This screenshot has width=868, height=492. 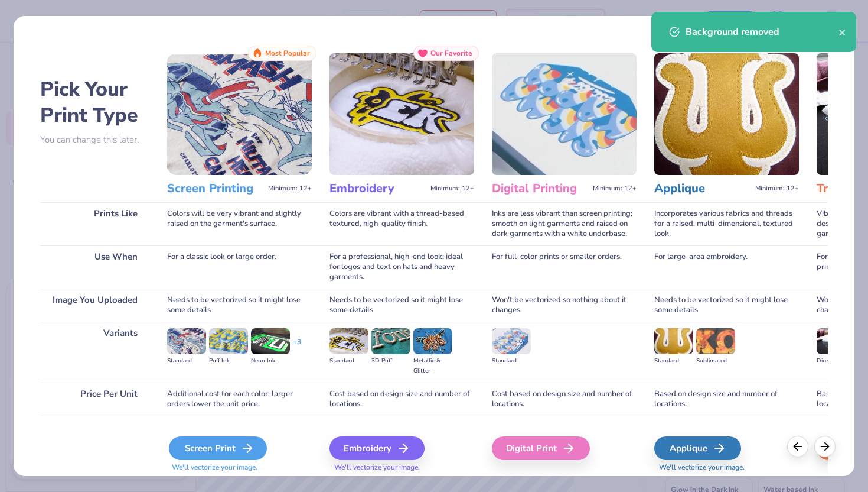 I want to click on img: Sublimated, so click(x=716, y=341).